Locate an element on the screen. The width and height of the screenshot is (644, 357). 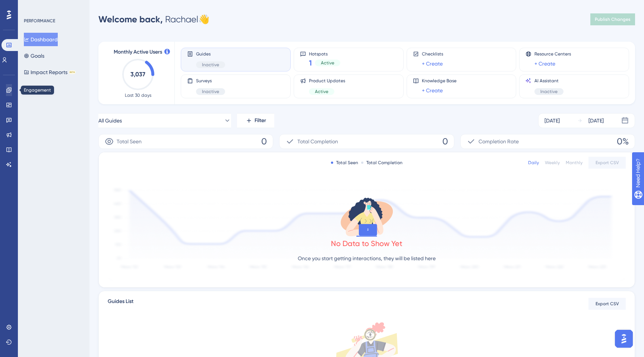
button: Goals is located at coordinates (34, 56).